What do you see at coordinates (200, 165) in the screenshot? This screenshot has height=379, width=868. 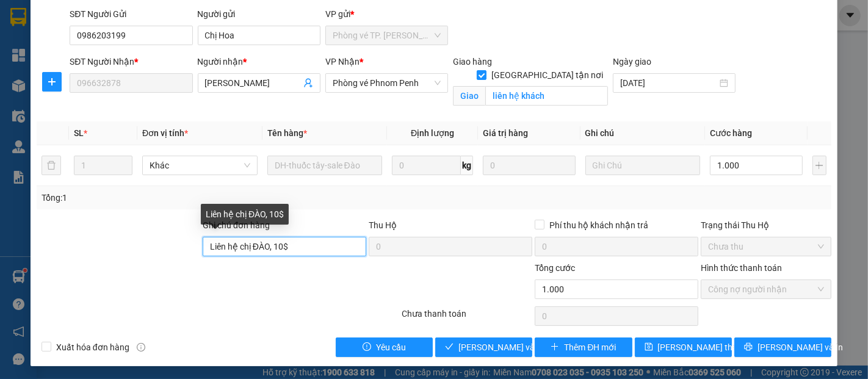 I see `span: Khác` at bounding box center [200, 165].